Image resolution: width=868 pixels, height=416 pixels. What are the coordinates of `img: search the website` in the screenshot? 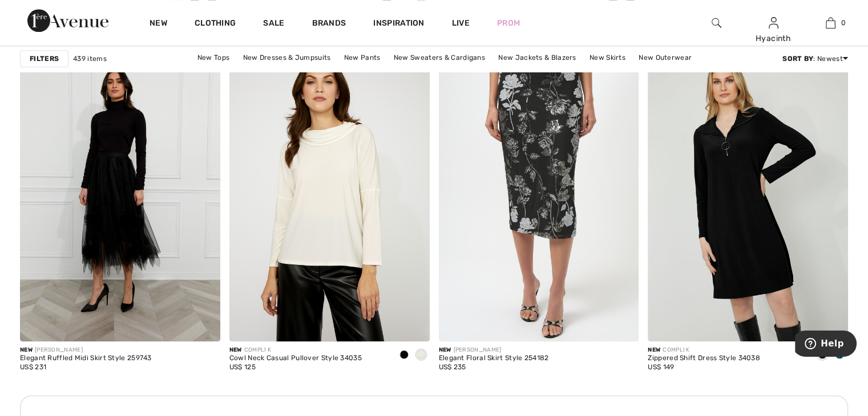 It's located at (716, 23).